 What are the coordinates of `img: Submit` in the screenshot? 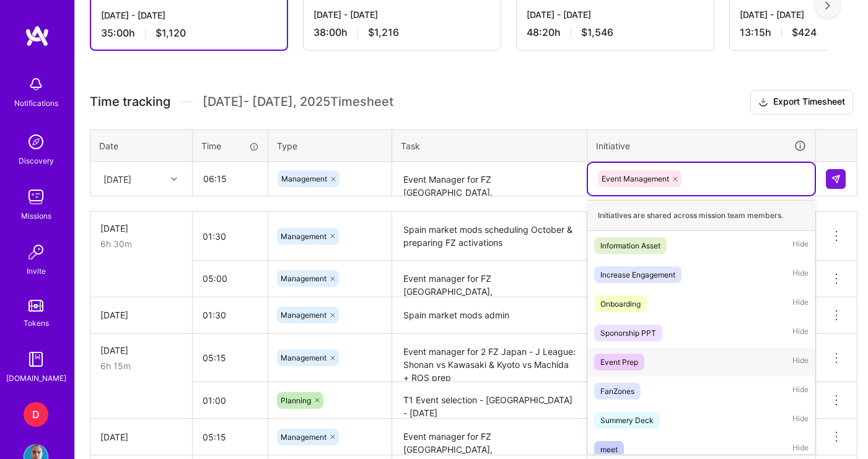 It's located at (836, 179).